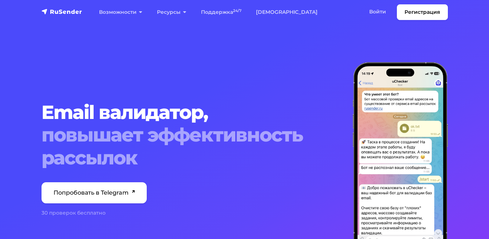  What do you see at coordinates (377, 12) in the screenshot?
I see `a: Войти` at bounding box center [377, 12].